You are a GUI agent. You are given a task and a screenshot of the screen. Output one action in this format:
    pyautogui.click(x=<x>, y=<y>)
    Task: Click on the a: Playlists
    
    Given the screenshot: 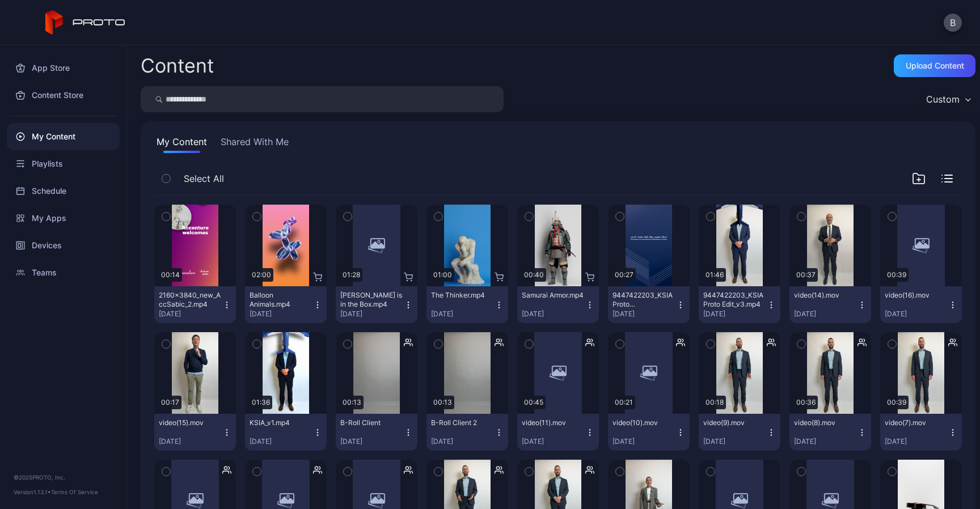 What is the action you would take?
    pyautogui.click(x=63, y=164)
    